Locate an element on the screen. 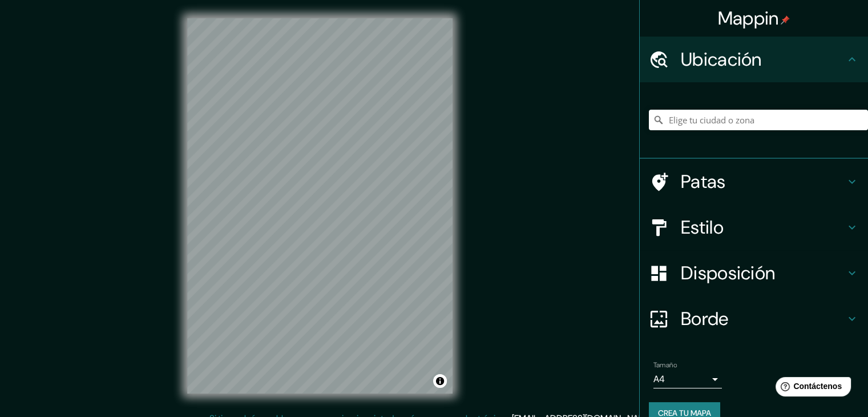 The width and height of the screenshot is (868, 417). font: Borde is located at coordinates (704, 319).